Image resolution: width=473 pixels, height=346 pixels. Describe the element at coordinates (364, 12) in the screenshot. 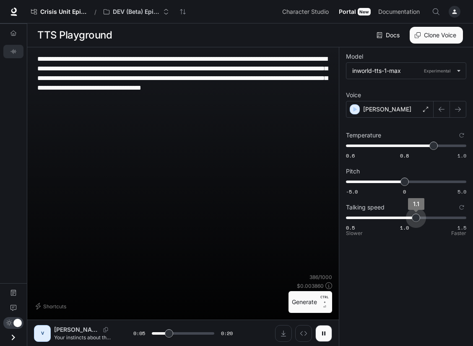

I see `div: New` at that location.